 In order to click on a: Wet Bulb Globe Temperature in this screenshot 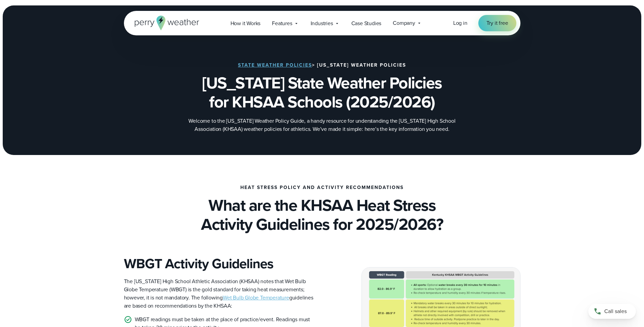, I will do `click(256, 297)`.